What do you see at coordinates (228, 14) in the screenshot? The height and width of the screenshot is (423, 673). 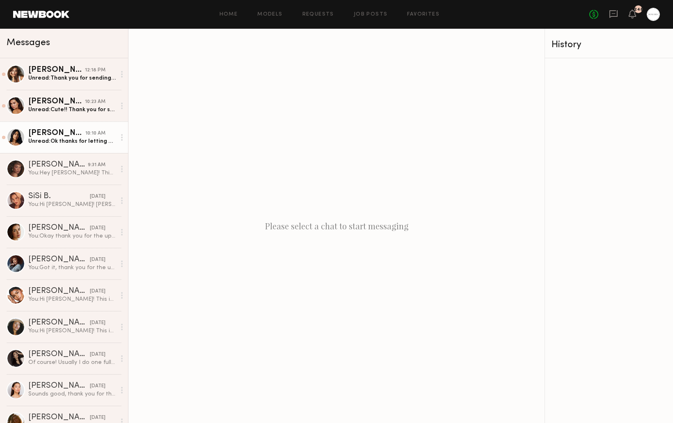 I see `a: Home` at bounding box center [228, 14].